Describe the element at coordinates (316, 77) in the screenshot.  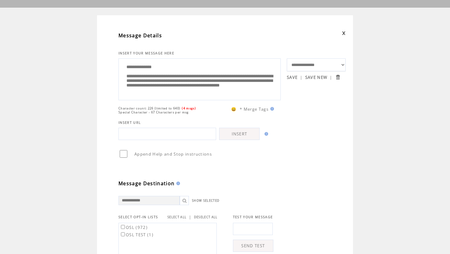
I see `a: SAVE NEW` at that location.